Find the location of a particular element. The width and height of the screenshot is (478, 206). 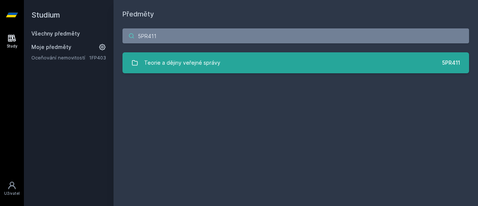

a: Všechny předměty is located at coordinates (56, 33).